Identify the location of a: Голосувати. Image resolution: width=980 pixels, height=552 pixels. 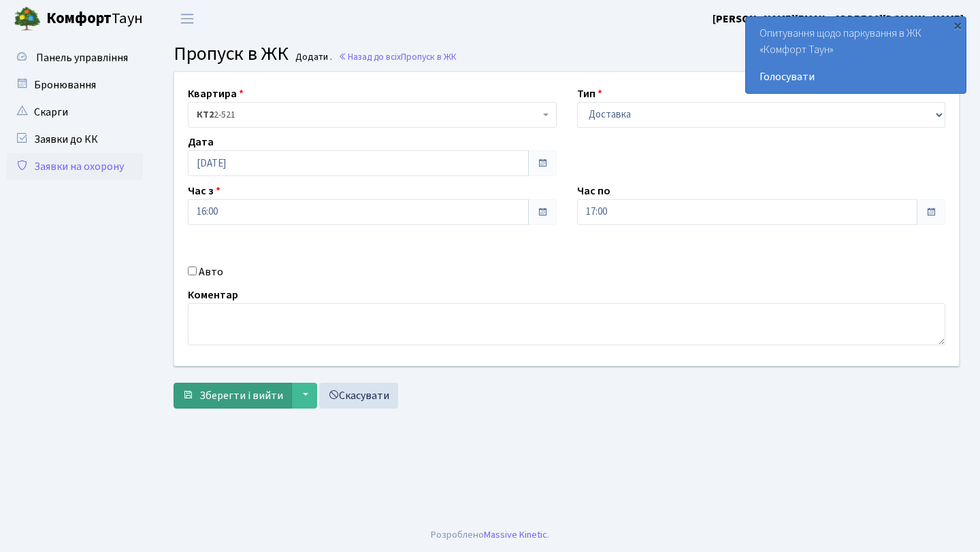
(855, 77).